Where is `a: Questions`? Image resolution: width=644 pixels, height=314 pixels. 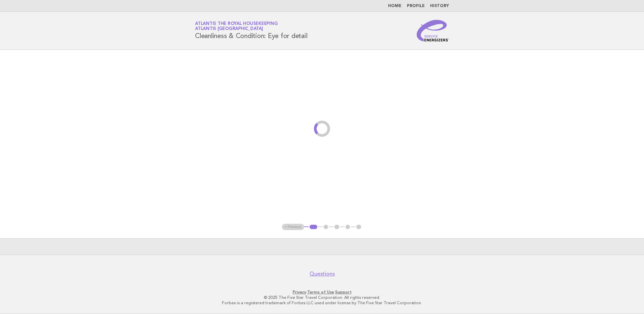
a: Questions is located at coordinates (322, 274).